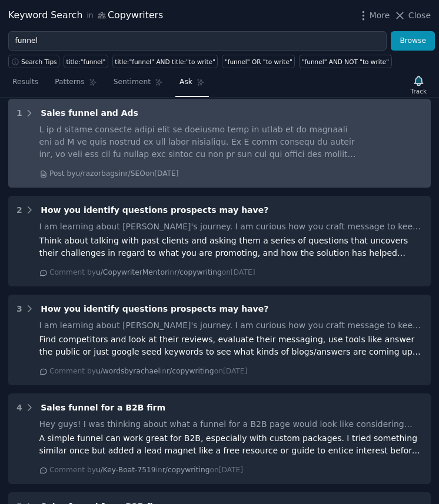 The height and width of the screenshot is (504, 439). What do you see at coordinates (132, 82) in the screenshot?
I see `span: Sentiment` at bounding box center [132, 82].